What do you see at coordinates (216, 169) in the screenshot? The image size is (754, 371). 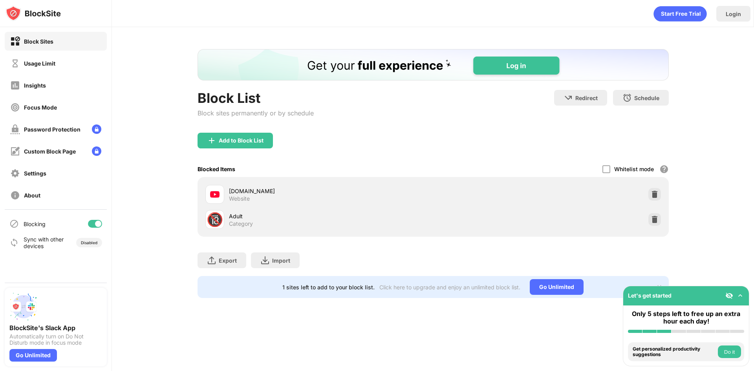 I see `div: Blocked Items` at bounding box center [216, 169].